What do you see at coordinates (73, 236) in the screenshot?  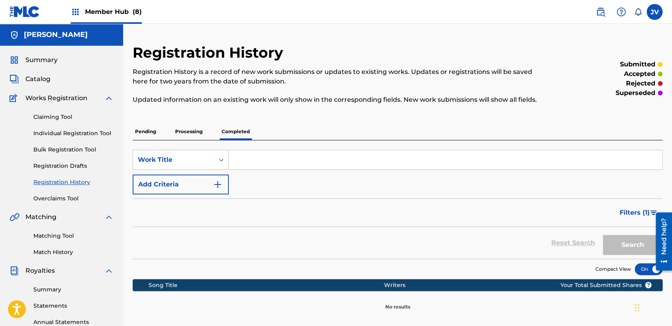 I see `a: Matching Tool` at bounding box center [73, 236].